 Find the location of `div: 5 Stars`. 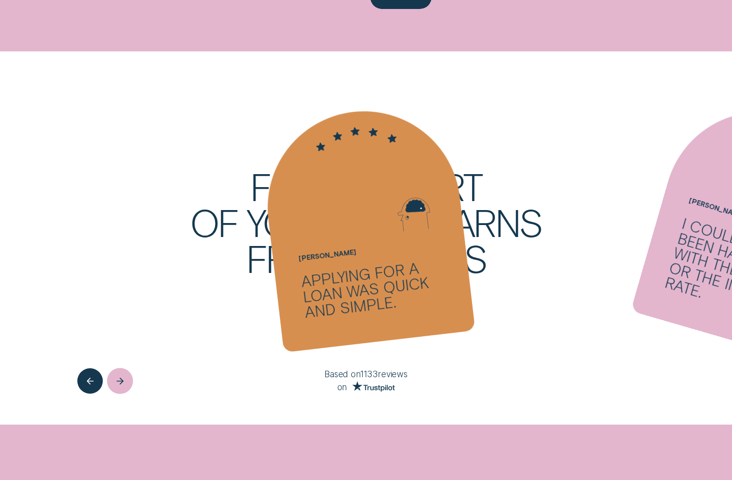

div: 5 Stars is located at coordinates (355, 132).